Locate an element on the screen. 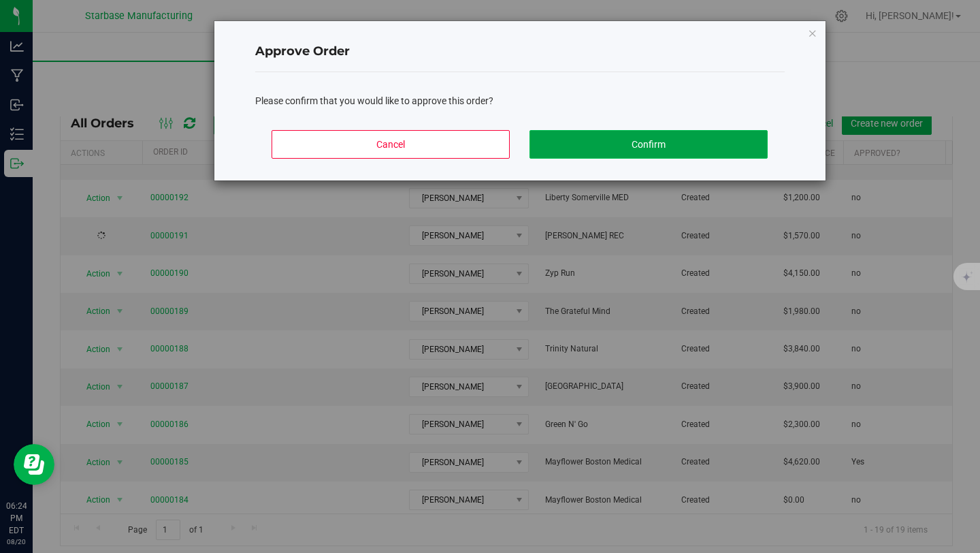 The width and height of the screenshot is (980, 553). button: Cancel is located at coordinates (390, 144).